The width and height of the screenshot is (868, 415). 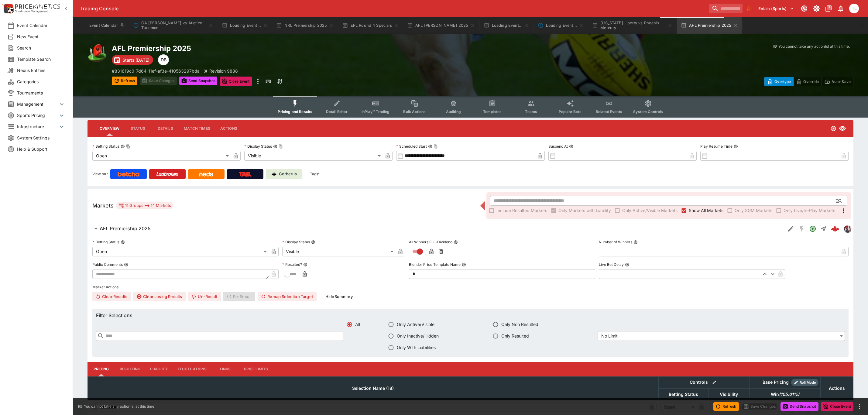 What do you see at coordinates (715, 383) in the screenshot?
I see `button: Bulk edit` at bounding box center [715, 383].